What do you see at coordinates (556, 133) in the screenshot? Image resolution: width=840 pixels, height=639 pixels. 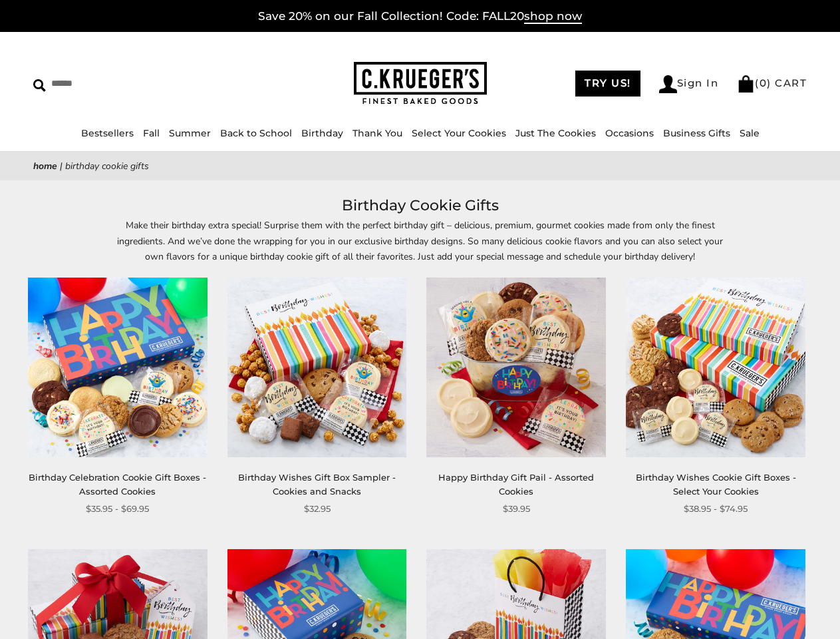 I see `a: Just The Cookies` at bounding box center [556, 133].